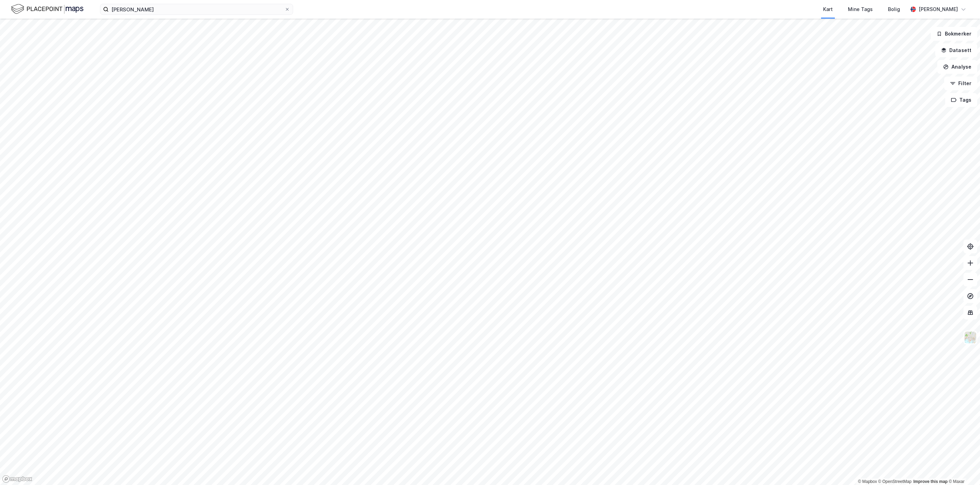 This screenshot has height=485, width=980. What do you see at coordinates (895, 482) in the screenshot?
I see `a: OpenStreetMap` at bounding box center [895, 482].